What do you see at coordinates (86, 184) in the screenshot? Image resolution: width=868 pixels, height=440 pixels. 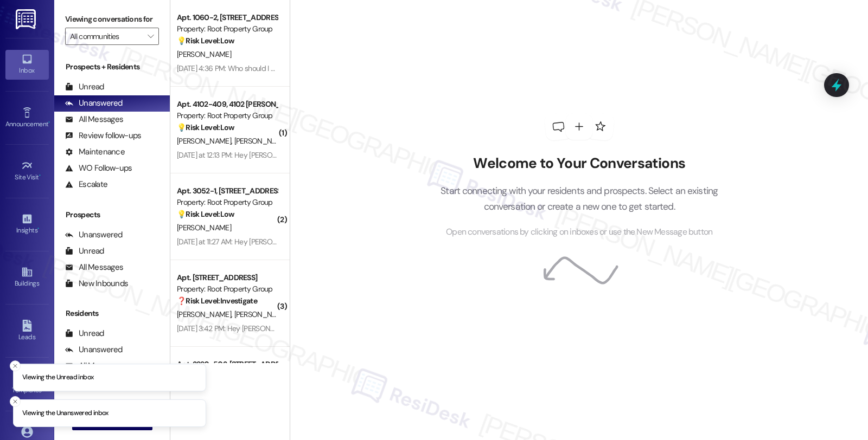 I see `div: Escalate` at bounding box center [86, 184].